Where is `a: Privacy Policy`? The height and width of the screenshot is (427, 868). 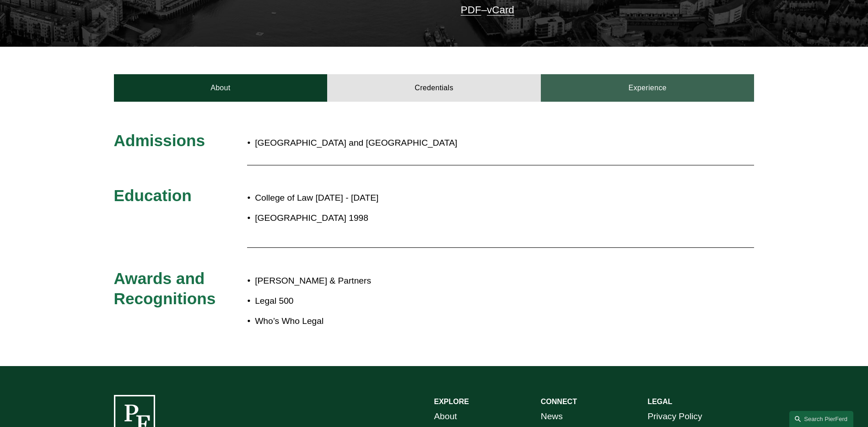 a: Privacy Policy is located at coordinates (674, 417).